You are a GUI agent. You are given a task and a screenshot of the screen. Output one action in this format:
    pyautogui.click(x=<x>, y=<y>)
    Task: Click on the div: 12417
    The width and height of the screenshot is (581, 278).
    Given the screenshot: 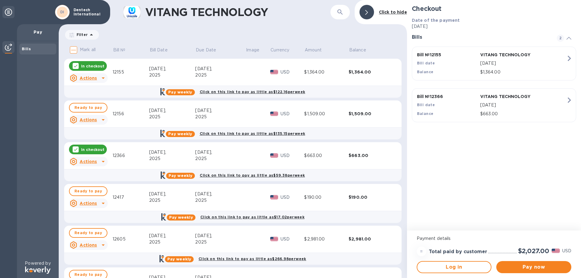 What is the action you would take?
    pyautogui.click(x=131, y=197)
    